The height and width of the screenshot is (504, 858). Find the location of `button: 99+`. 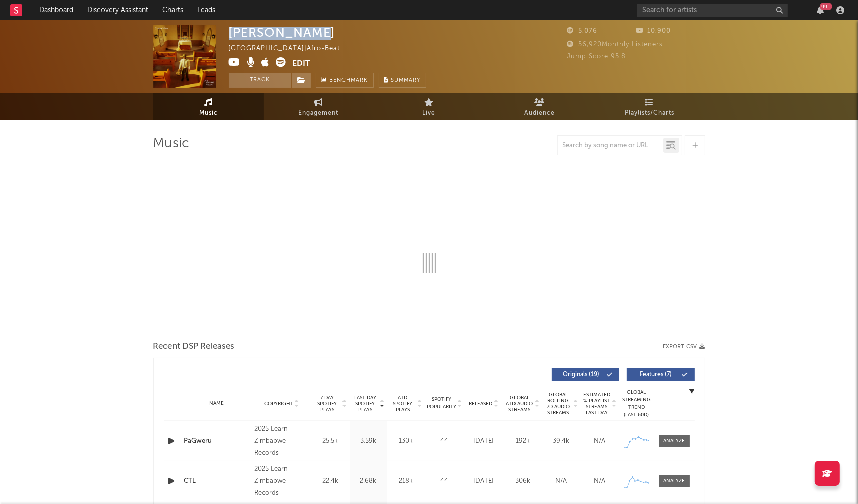

button: 99+ is located at coordinates (821, 10).